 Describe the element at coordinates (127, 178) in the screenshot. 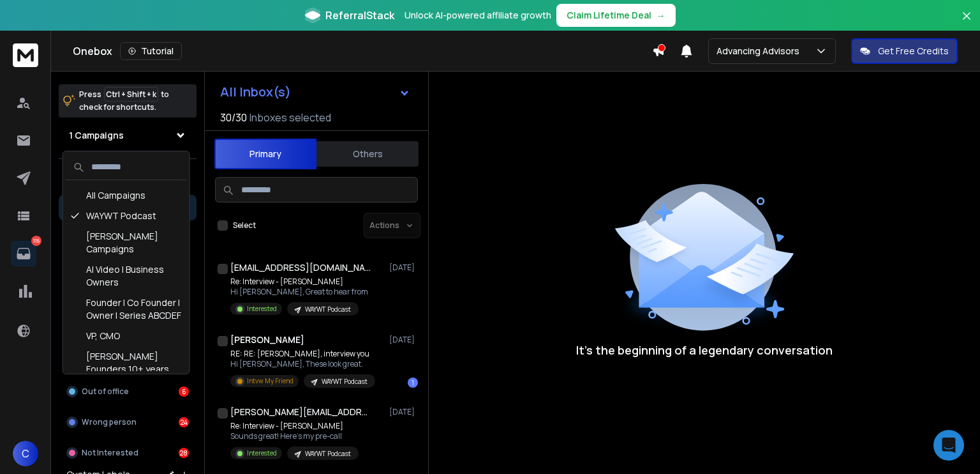

I see `h3: Filters` at that location.